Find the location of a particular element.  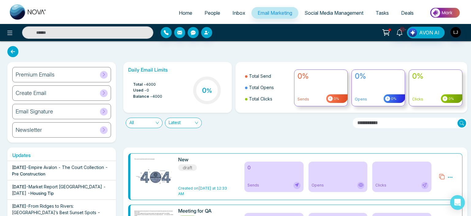

li: Total Clicks is located at coordinates (268, 99).